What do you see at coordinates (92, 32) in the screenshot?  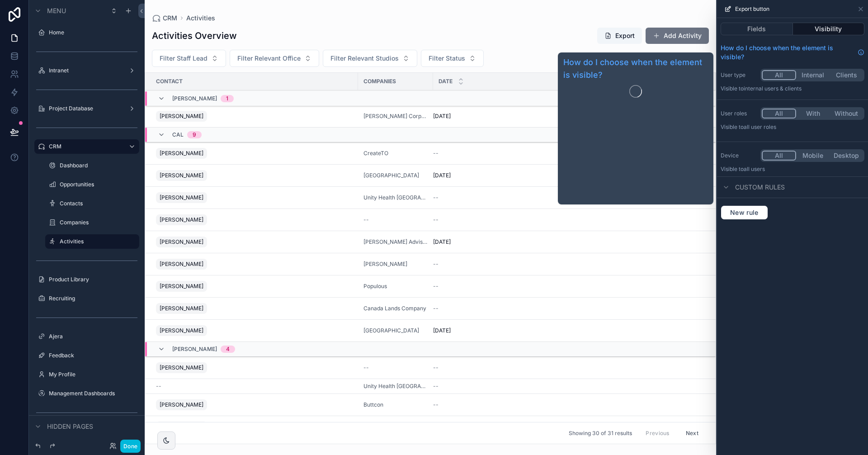 I see `a: Home` at bounding box center [92, 32].